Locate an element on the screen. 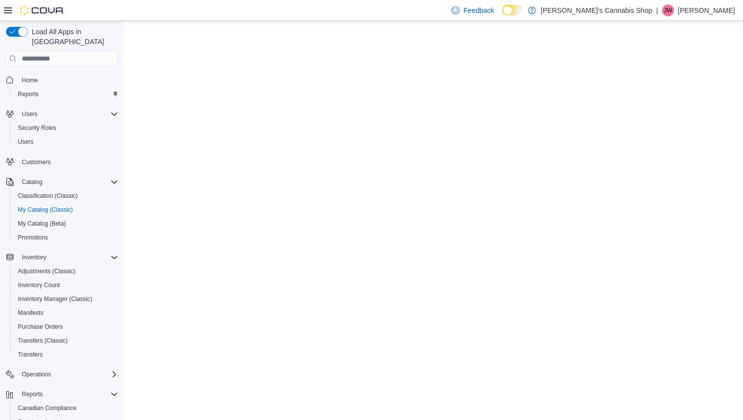  button: Adjustments (Classic) is located at coordinates (66, 272).